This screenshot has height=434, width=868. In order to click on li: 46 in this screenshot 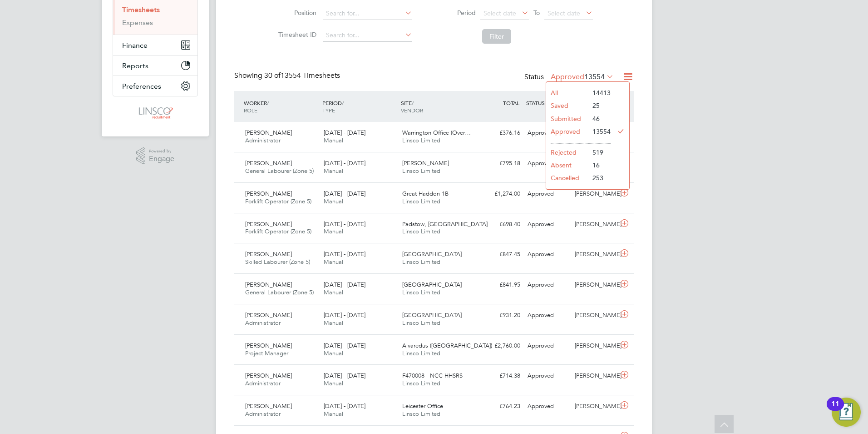, I will do `click(600, 118)`.